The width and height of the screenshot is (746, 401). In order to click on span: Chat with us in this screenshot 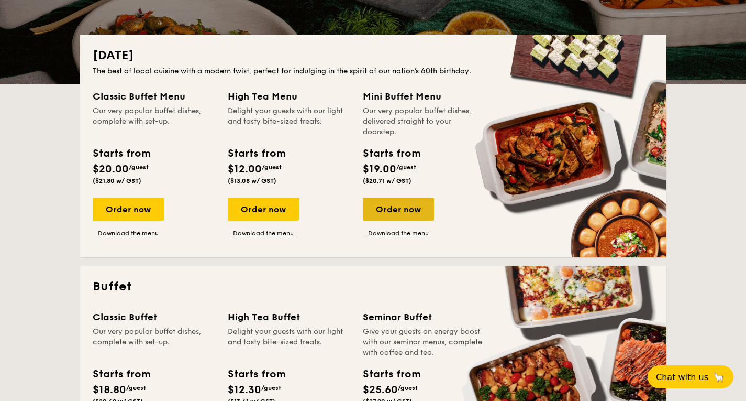, I will do `click(682, 376)`.